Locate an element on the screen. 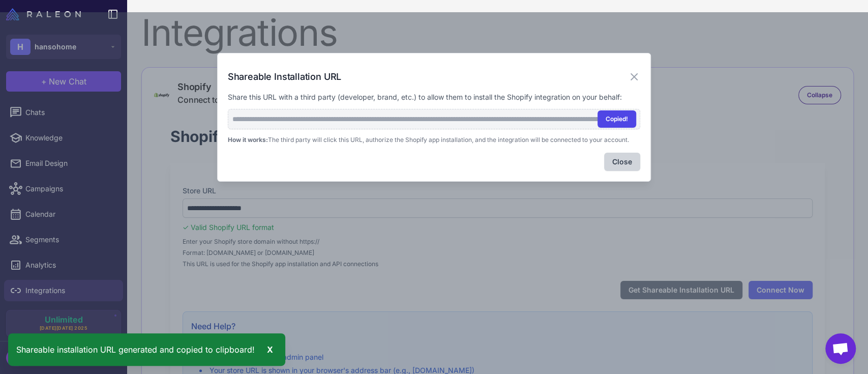 This screenshot has width=868, height=374. button: Close is located at coordinates (622, 162).